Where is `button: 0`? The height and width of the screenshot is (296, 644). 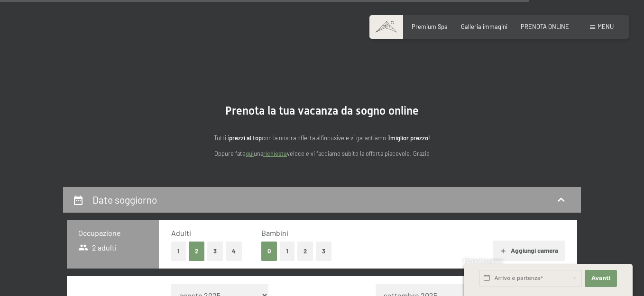
button: 0 is located at coordinates (269, 251).